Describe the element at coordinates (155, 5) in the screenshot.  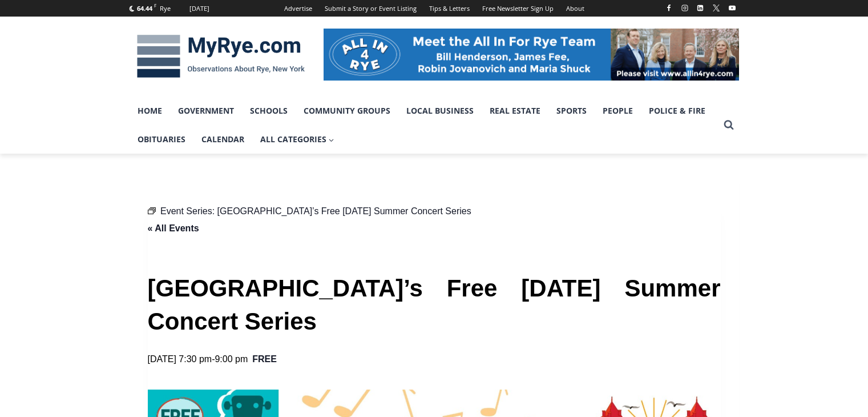
I see `span: F` at that location.